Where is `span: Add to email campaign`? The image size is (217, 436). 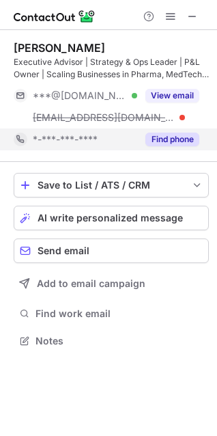 span: Add to email campaign is located at coordinates (91, 284).